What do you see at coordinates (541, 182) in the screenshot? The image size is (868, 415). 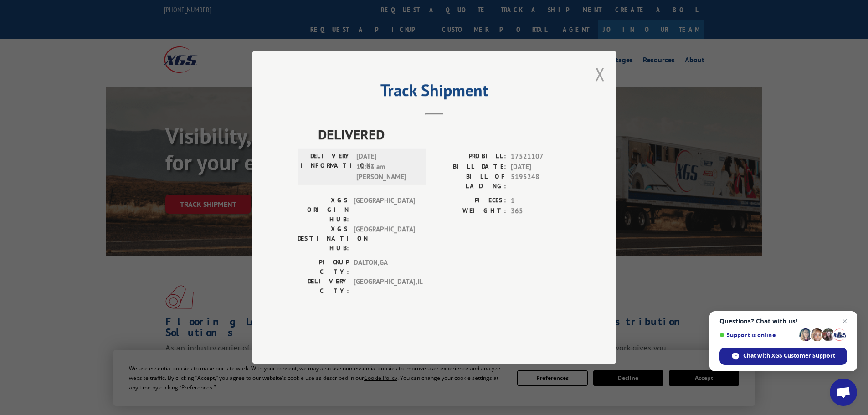 I see `span: 5195248` at bounding box center [541, 182].